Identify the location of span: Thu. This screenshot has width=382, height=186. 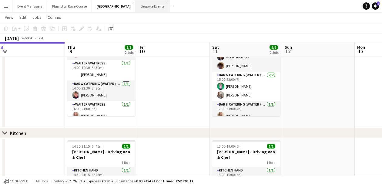
(71, 47).